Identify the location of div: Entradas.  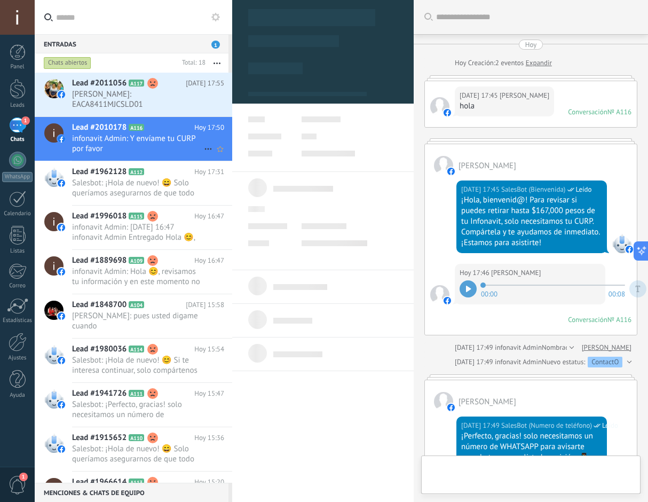
(131, 44).